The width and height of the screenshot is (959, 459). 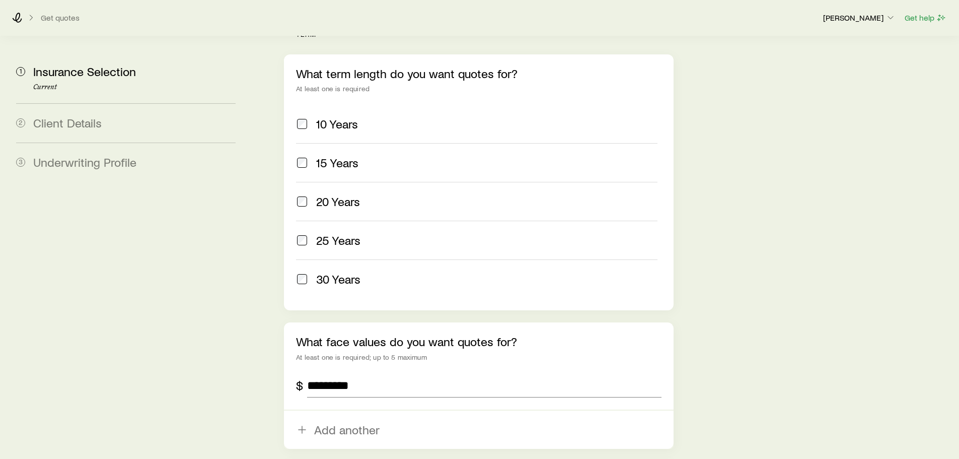 I want to click on span: 1, so click(x=21, y=71).